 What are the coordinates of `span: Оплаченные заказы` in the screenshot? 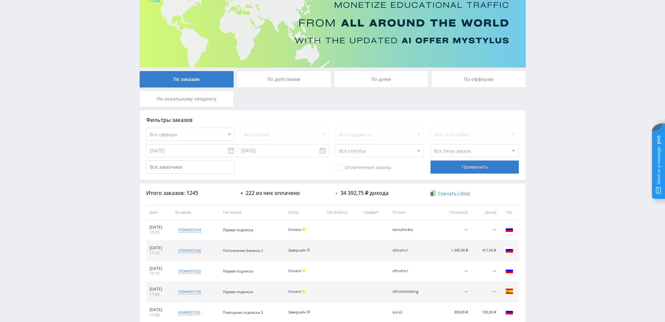 It's located at (364, 168).